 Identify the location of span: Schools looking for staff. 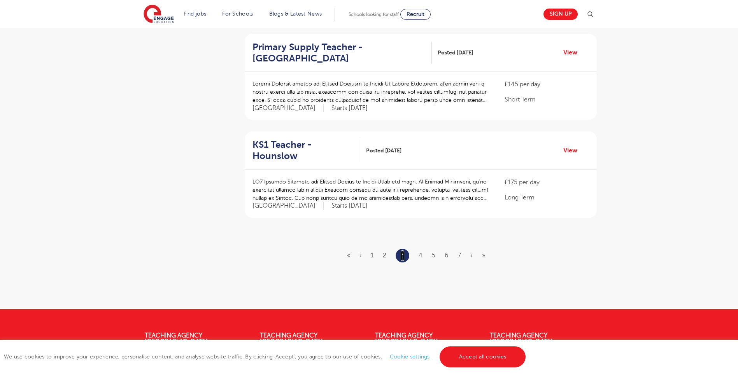
(374, 14).